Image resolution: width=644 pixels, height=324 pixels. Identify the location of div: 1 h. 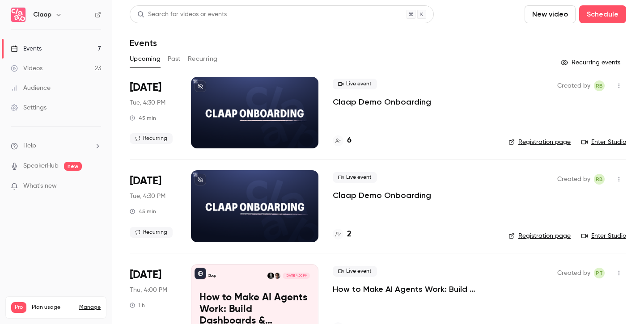
(137, 305).